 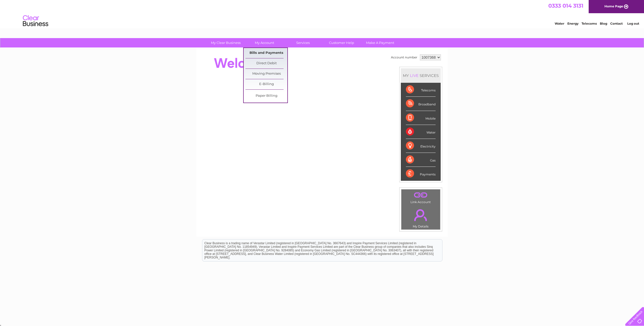 What do you see at coordinates (266, 96) in the screenshot?
I see `a: Paper Billing` at bounding box center [266, 96].